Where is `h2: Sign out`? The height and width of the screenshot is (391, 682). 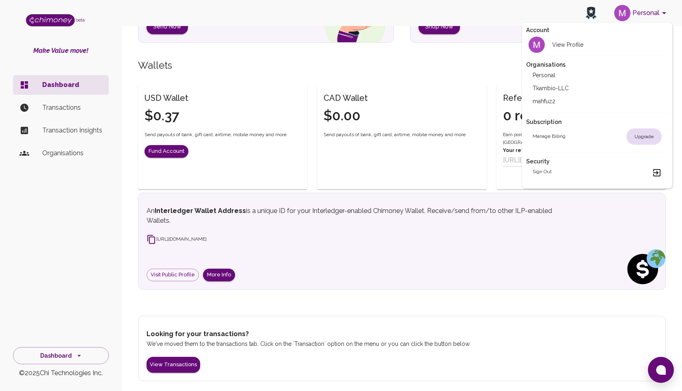 h2: Sign out is located at coordinates (542, 173).